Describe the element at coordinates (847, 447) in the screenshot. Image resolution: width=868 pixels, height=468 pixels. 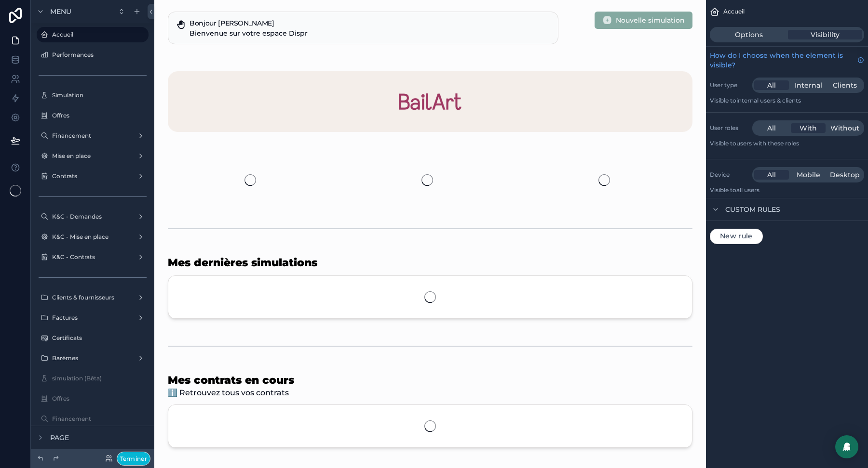
I see `div: Open Intercom Messenger` at that location.